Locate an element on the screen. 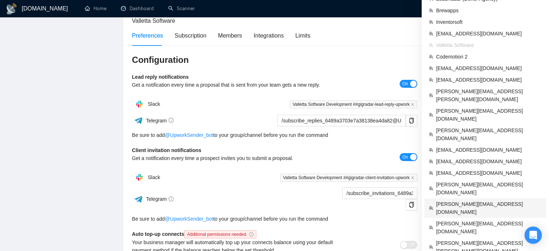 Image resolution: width=549 pixels, height=251 pixels. span: Off is located at coordinates (411, 245).